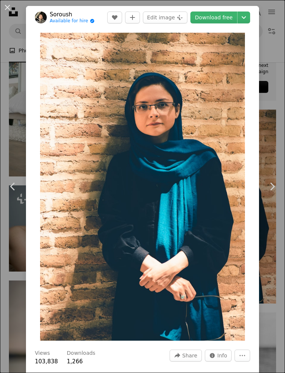 The height and width of the screenshot is (373, 285). Describe the element at coordinates (75, 361) in the screenshot. I see `span: 1,266` at that location.